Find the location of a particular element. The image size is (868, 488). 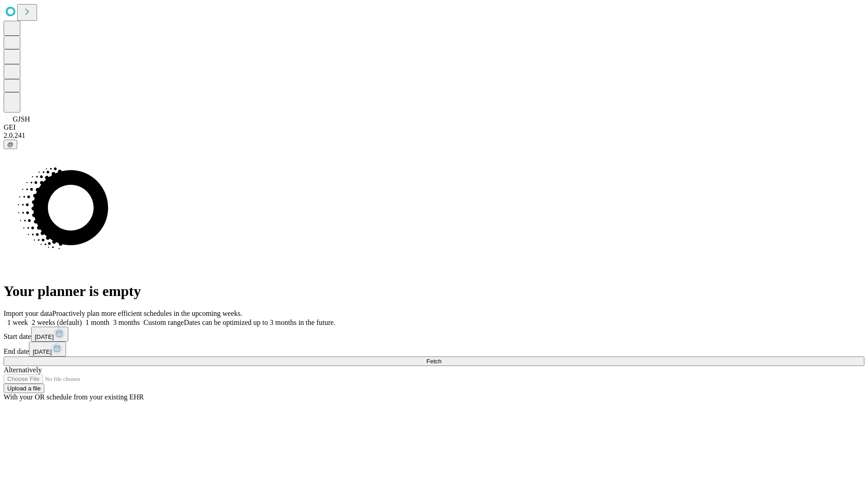

span: 2 weeks (default) is located at coordinates (56, 323).